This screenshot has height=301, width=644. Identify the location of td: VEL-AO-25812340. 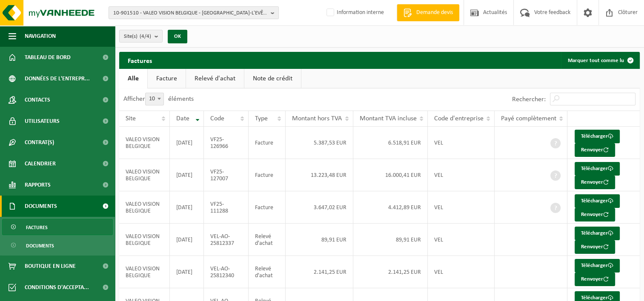
(226, 272).